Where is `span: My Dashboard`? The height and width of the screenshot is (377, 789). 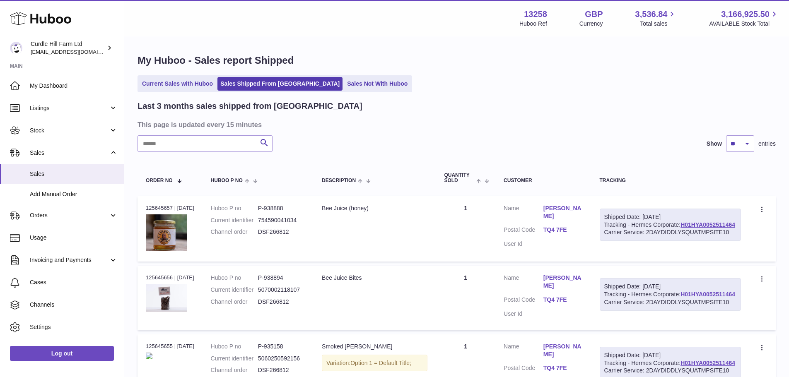
span: My Dashboard is located at coordinates (74, 86).